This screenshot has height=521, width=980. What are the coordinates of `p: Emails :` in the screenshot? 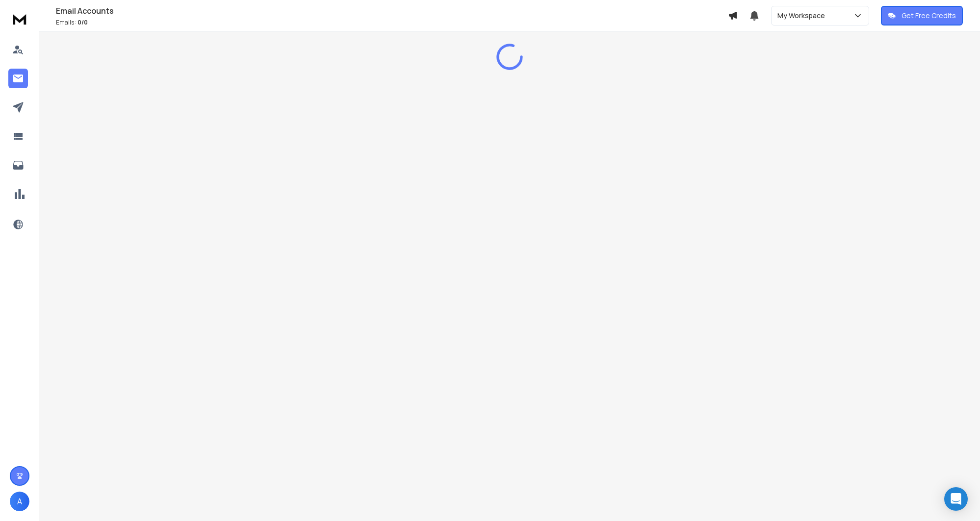 It's located at (392, 23).